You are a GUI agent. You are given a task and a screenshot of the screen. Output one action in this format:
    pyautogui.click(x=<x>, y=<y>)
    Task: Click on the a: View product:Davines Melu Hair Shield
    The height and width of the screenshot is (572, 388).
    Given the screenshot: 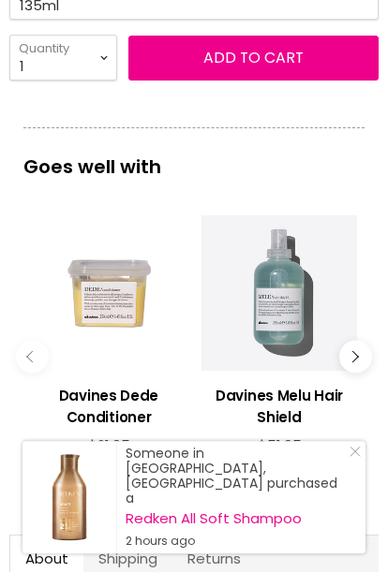 What is the action you would take?
    pyautogui.click(x=279, y=404)
    